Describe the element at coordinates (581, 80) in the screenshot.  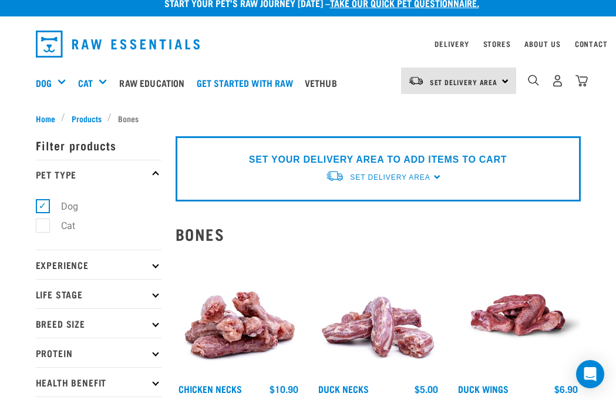
I see `img: home-icon@2x.png` at that location.